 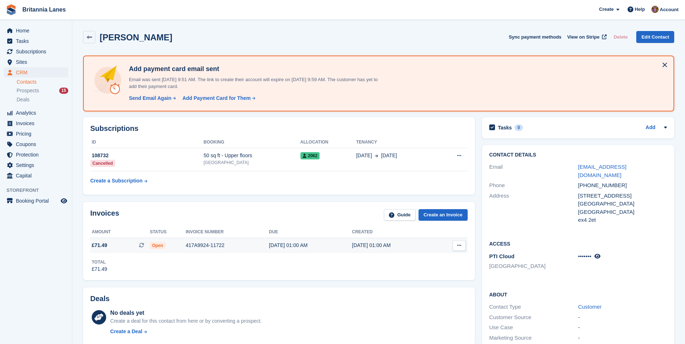 What do you see at coordinates (99, 269) in the screenshot?
I see `div: £71.49` at bounding box center [99, 269].